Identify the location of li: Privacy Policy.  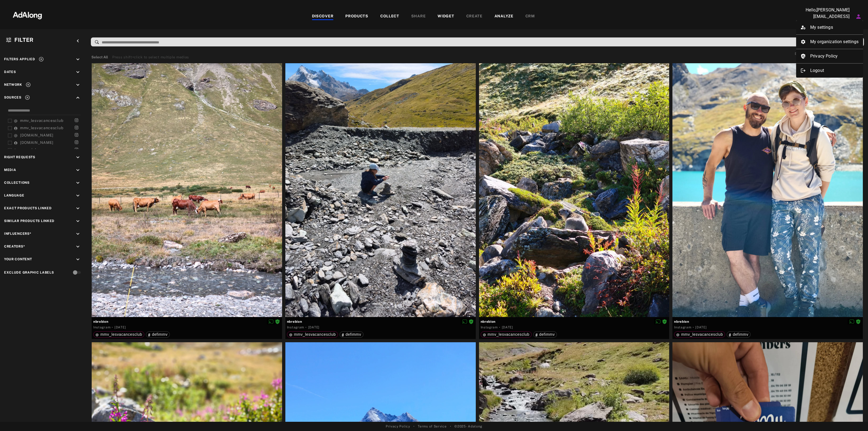
(829, 56).